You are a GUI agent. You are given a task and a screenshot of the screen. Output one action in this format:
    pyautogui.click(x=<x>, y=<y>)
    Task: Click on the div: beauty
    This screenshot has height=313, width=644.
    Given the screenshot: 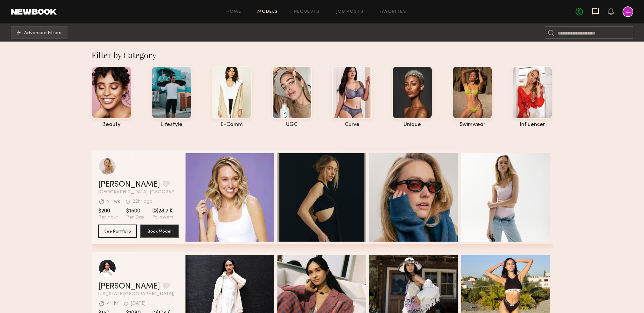 What is the action you would take?
    pyautogui.click(x=111, y=125)
    